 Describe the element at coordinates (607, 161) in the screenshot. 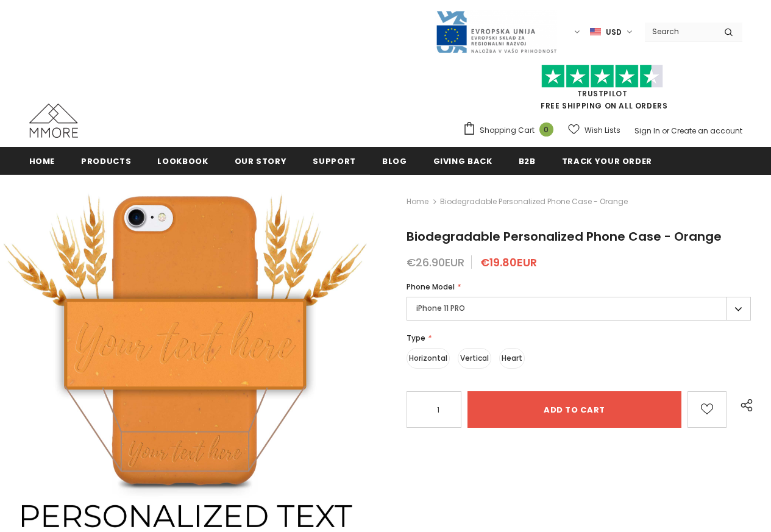

I see `span: Track your order` at that location.